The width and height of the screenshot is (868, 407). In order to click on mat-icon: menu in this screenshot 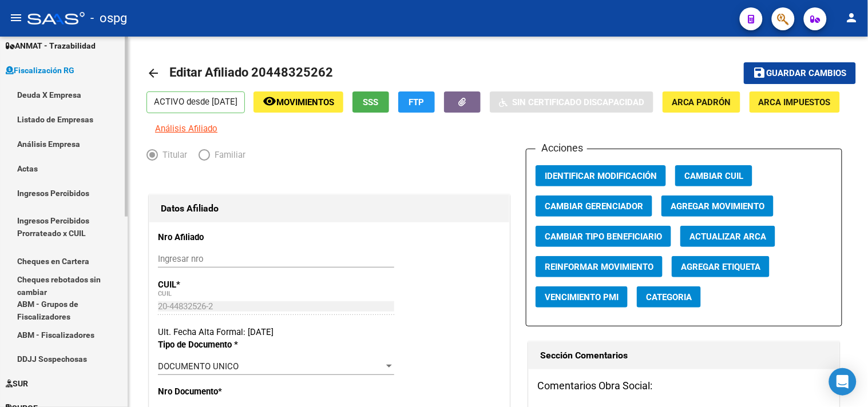, I will do `click(16, 17)`.